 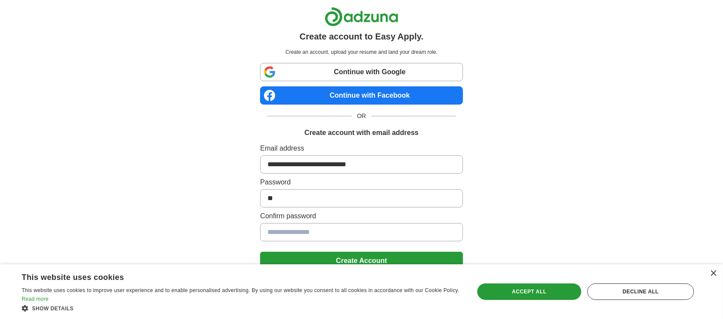 I want to click on span: Show details, so click(x=53, y=308).